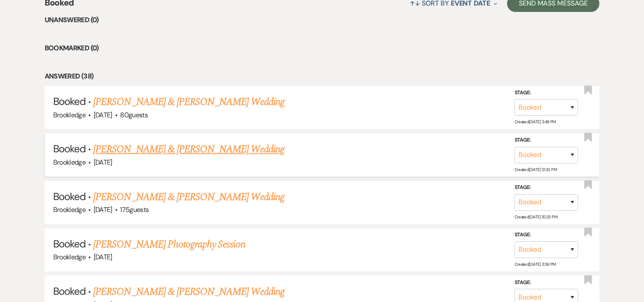  Describe the element at coordinates (322, 49) in the screenshot. I see `li: Bookmarked (0)` at that location.